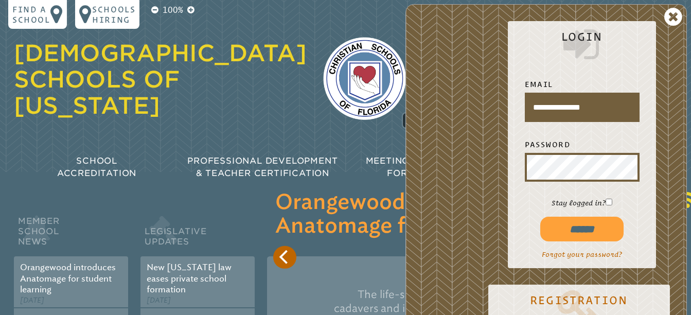  Describe the element at coordinates (198, 235) in the screenshot. I see `h2: Legislative Updates` at that location.